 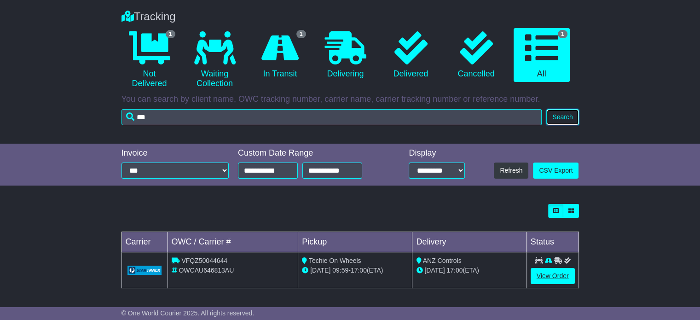 I want to click on span: VFQZ50044644, so click(x=204, y=260).